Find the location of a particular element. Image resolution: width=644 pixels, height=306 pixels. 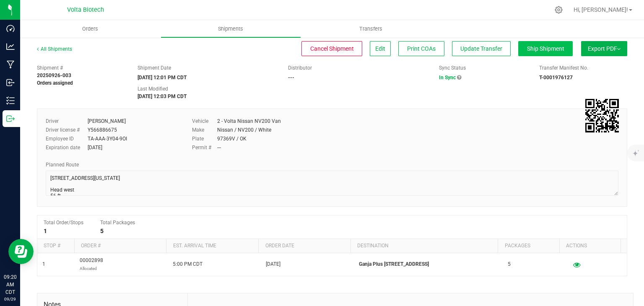

inline-svg: Analytics is located at coordinates (11, 47).